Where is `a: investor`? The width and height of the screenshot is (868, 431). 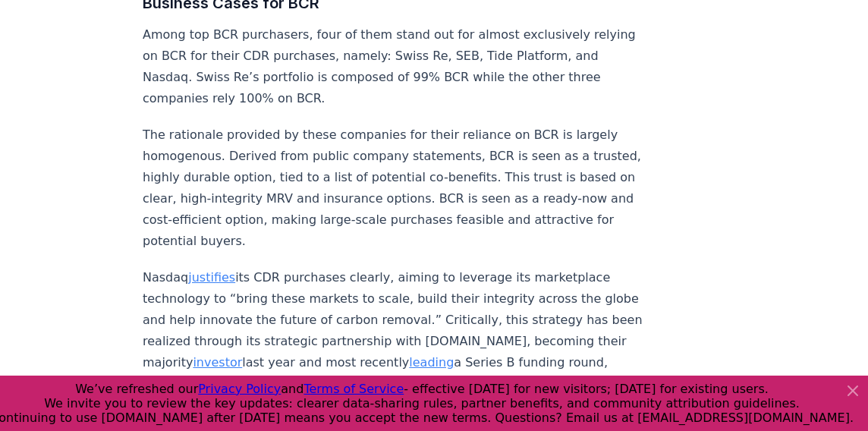 a: investor is located at coordinates (217, 362).